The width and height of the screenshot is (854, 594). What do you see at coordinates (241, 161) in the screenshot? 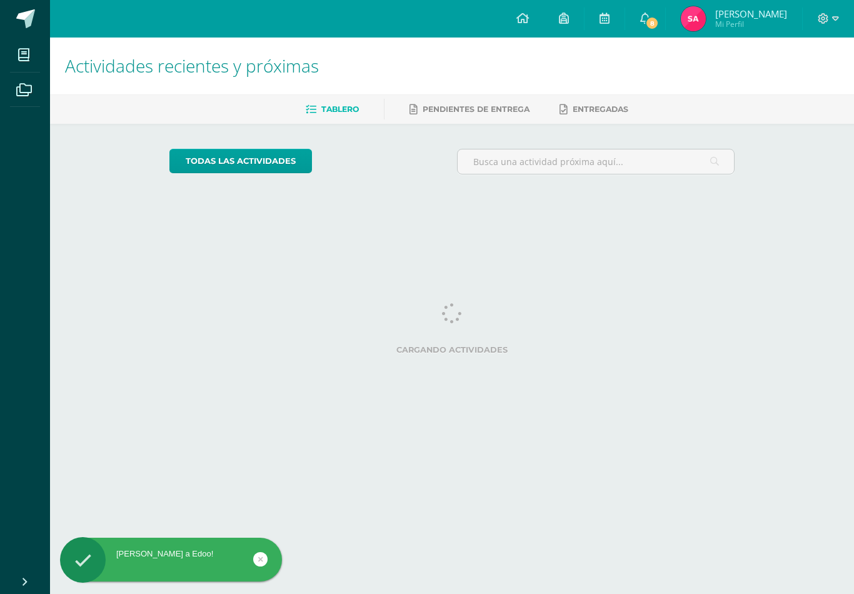
I see `a: todas las Actividades` at bounding box center [241, 161].